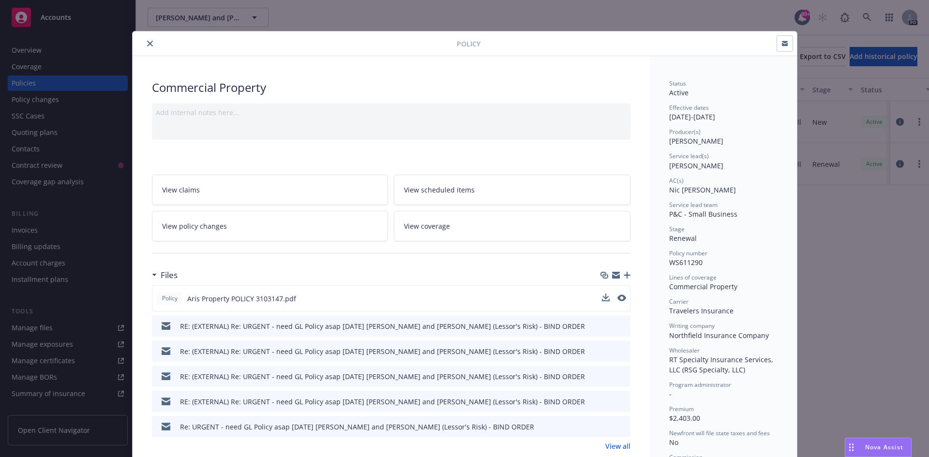 The image size is (929, 457). I want to click on span: Writing company, so click(692, 326).